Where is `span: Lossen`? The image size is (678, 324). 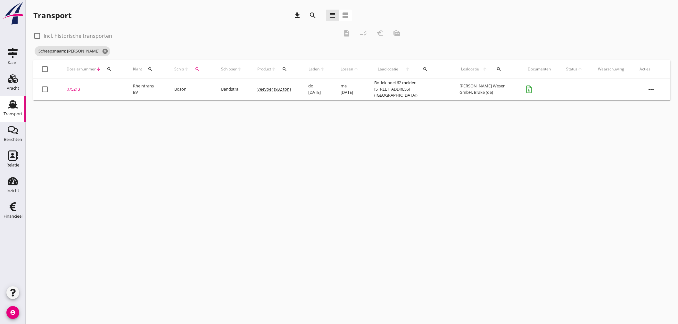
span: Lossen is located at coordinates (347, 69).